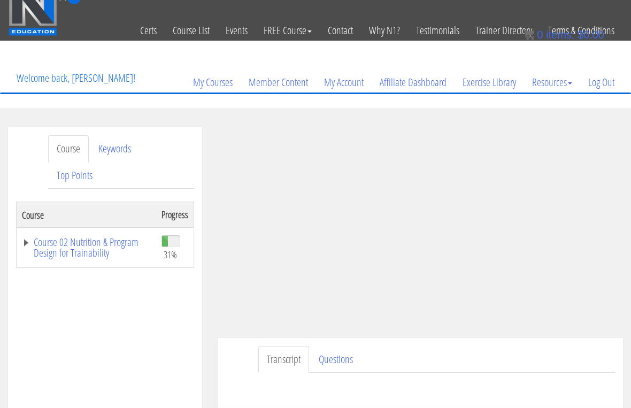 Image resolution: width=631 pixels, height=408 pixels. What do you see at coordinates (529, 35) in the screenshot?
I see `img: icon11.png` at bounding box center [529, 35].